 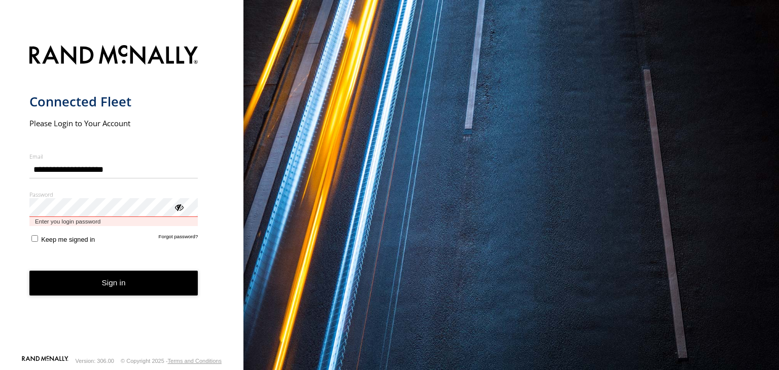 What do you see at coordinates (195, 361) in the screenshot?
I see `a: Terms and Conditions` at bounding box center [195, 361].